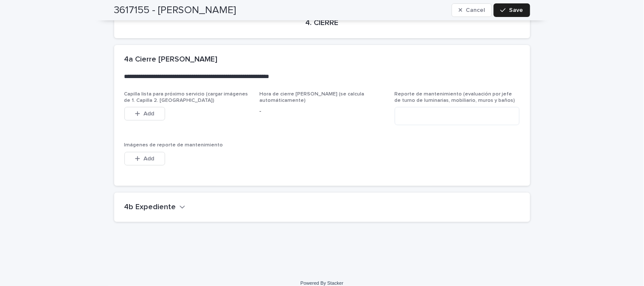  I want to click on span: Reporte de mantenimiento (evaluación por jefe de turno de luminarias, mobiliario, muros y baños), so click(455, 97).